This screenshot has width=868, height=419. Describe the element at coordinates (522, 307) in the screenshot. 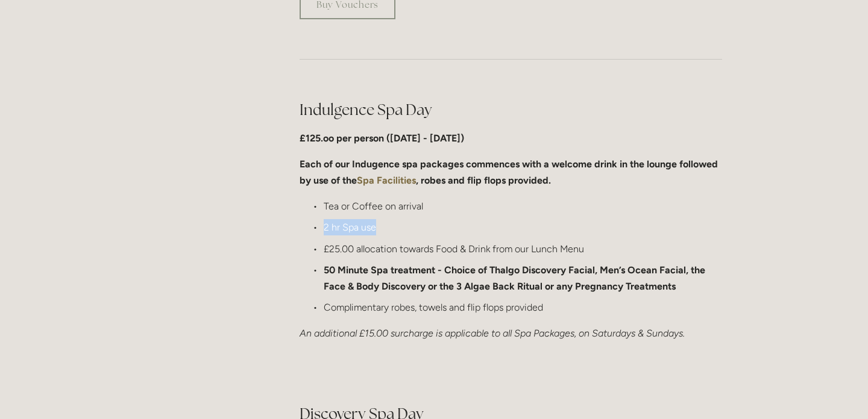

I see `p: Complimentary robes, towels and flip flops provided` at that location.